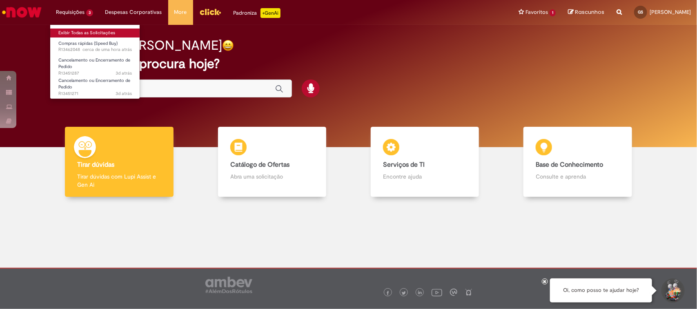 The height and width of the screenshot is (309, 697). I want to click on img: logo_footer_twitter.png, so click(404, 293).